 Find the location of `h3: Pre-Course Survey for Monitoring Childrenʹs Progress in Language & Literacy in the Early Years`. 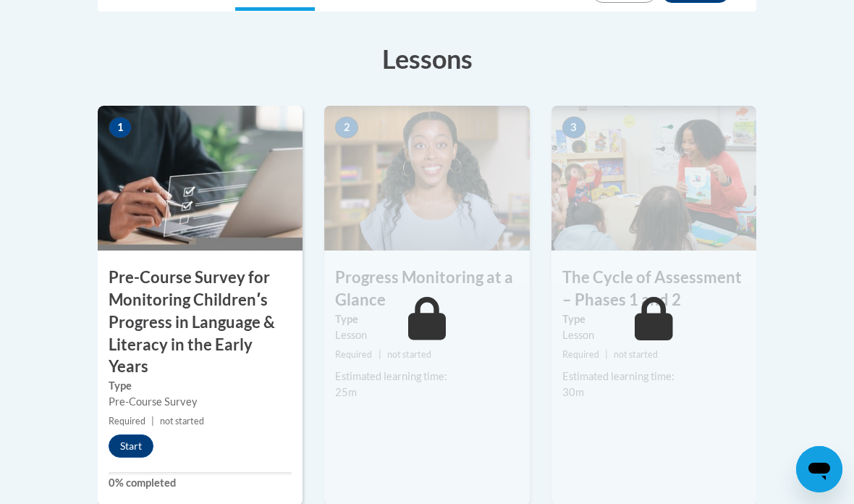

h3: Pre-Course Survey for Monitoring Childrenʹs Progress in Language & Literacy in the Early Years is located at coordinates (200, 322).